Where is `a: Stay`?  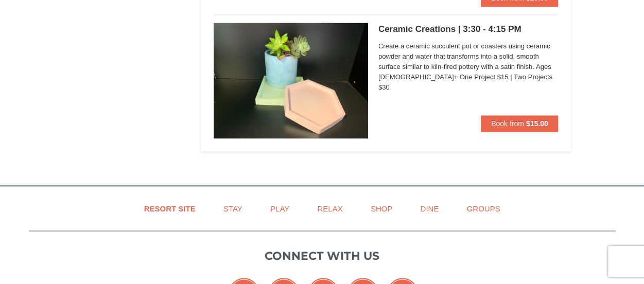
a: Stay is located at coordinates (233, 208).